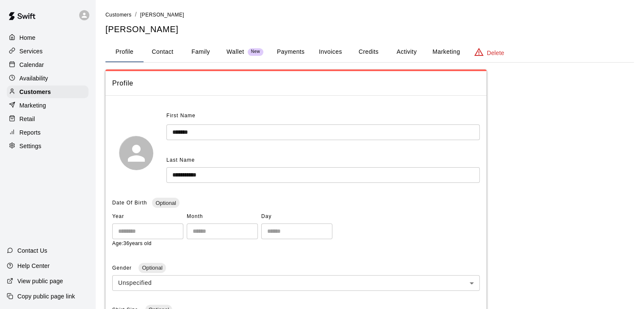 The width and height of the screenshot is (644, 309). What do you see at coordinates (368, 52) in the screenshot?
I see `button: Credits` at bounding box center [368, 52].